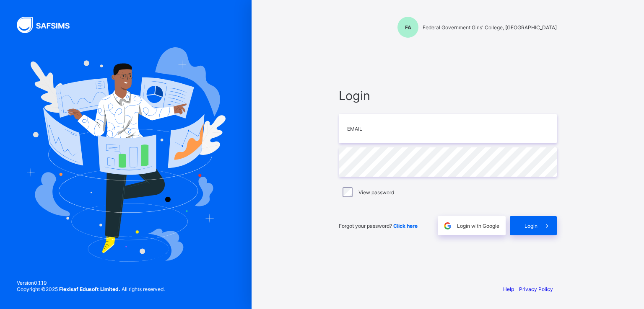 The height and width of the screenshot is (309, 644). Describe the element at coordinates (408, 27) in the screenshot. I see `span: FA` at that location.